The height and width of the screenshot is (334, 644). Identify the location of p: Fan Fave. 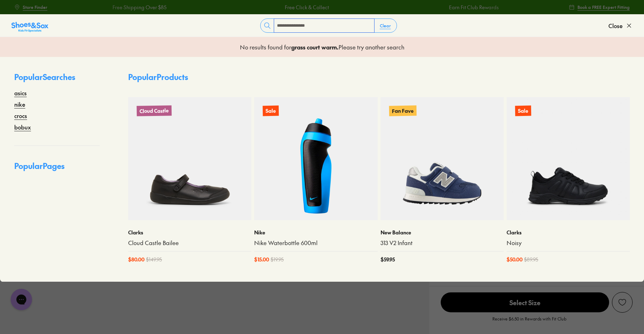
(403, 111).